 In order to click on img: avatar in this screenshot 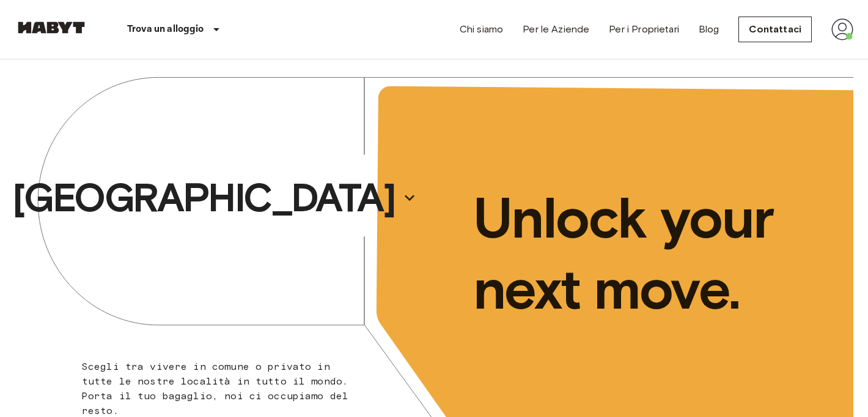, I will do `click(843, 29)`.